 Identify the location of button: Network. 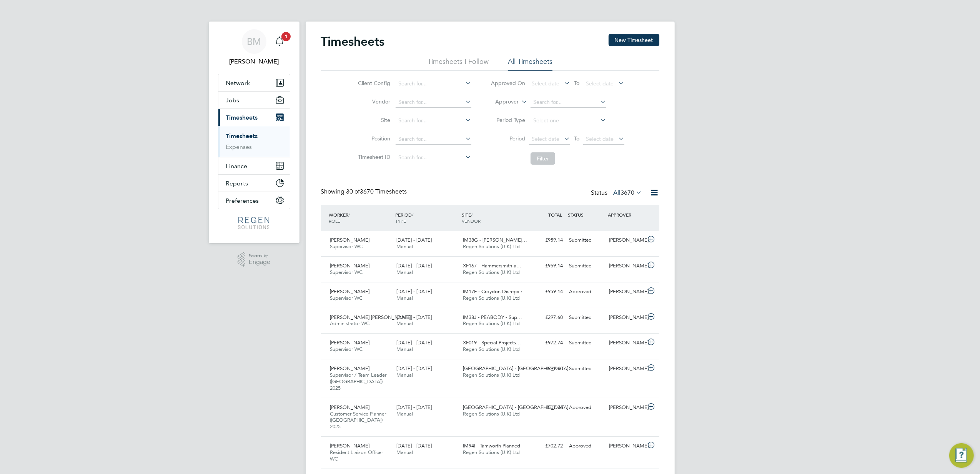
(254, 82).